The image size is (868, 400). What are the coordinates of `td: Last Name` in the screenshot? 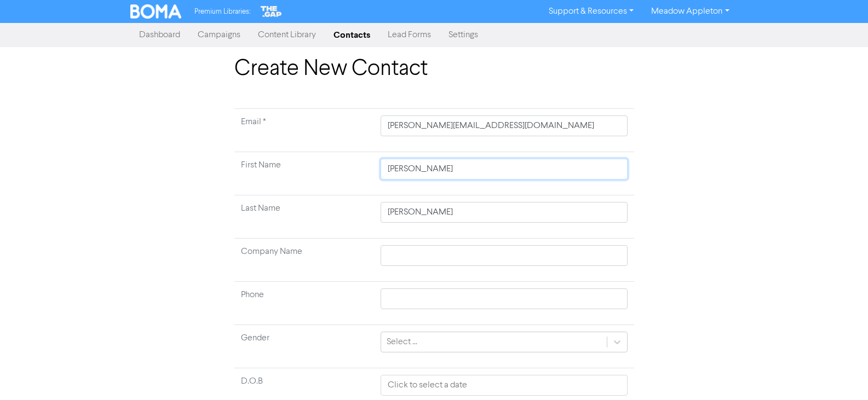 It's located at (304, 216).